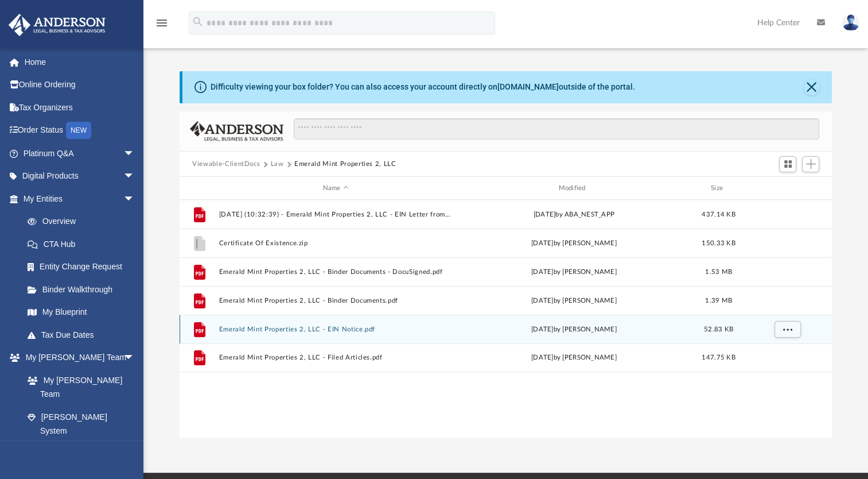 The width and height of the screenshot is (868, 479). What do you see at coordinates (79, 130) in the screenshot?
I see `div: NEW` at bounding box center [79, 130].